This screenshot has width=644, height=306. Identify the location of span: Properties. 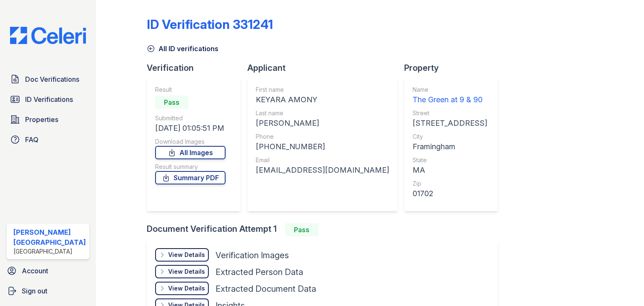
(41, 119).